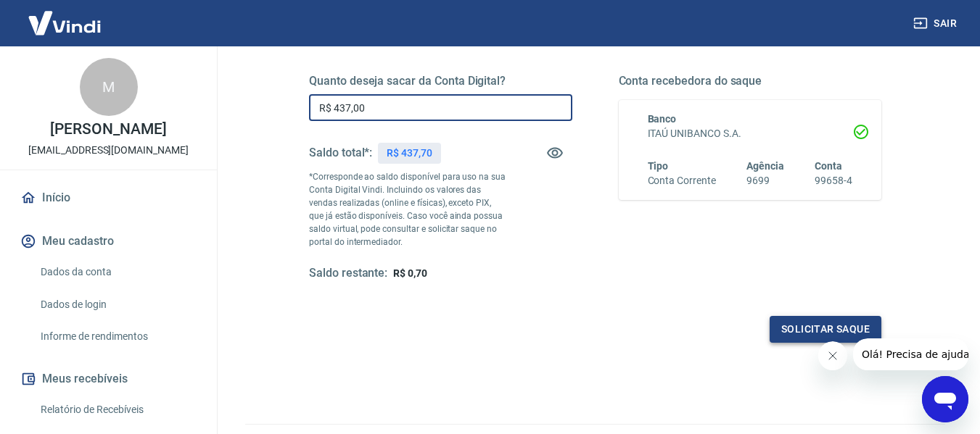  What do you see at coordinates (658, 166) in the screenshot?
I see `span: Tipo` at bounding box center [658, 166].